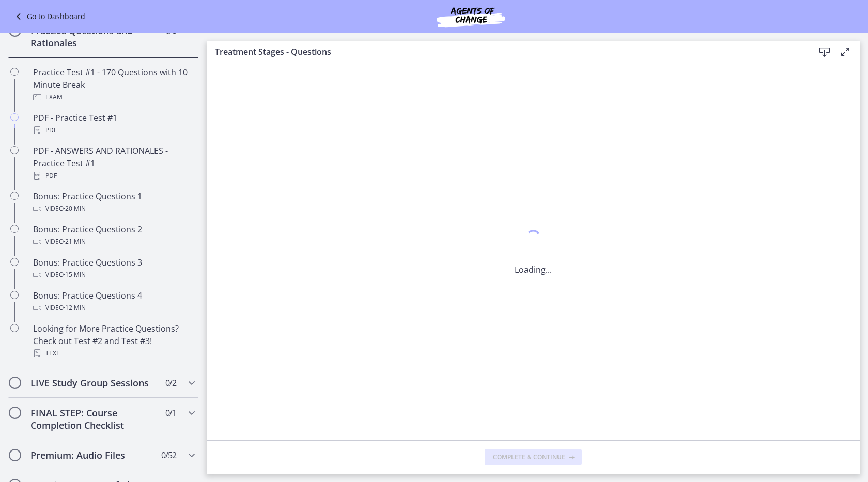 The height and width of the screenshot is (482, 868). I want to click on div: Bonus: Practice Questions 4, so click(114, 301).